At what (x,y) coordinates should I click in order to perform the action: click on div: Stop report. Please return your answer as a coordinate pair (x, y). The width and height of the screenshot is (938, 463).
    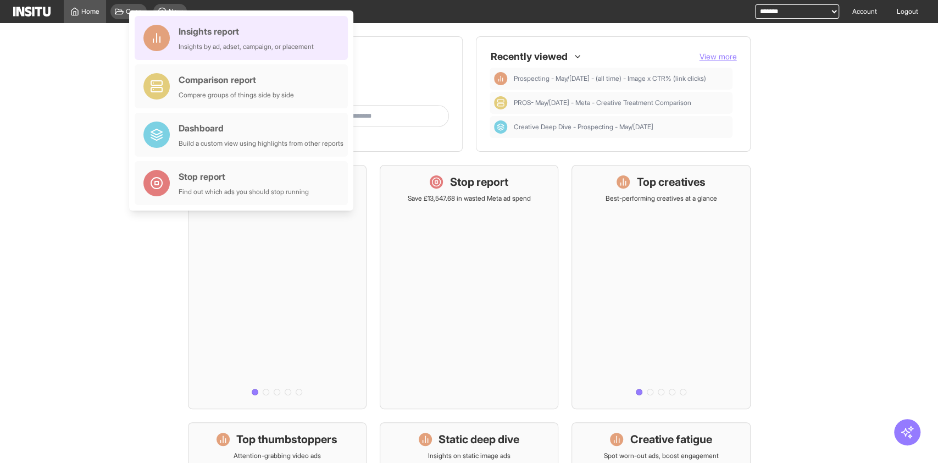
    Looking at the image, I should click on (243, 176).